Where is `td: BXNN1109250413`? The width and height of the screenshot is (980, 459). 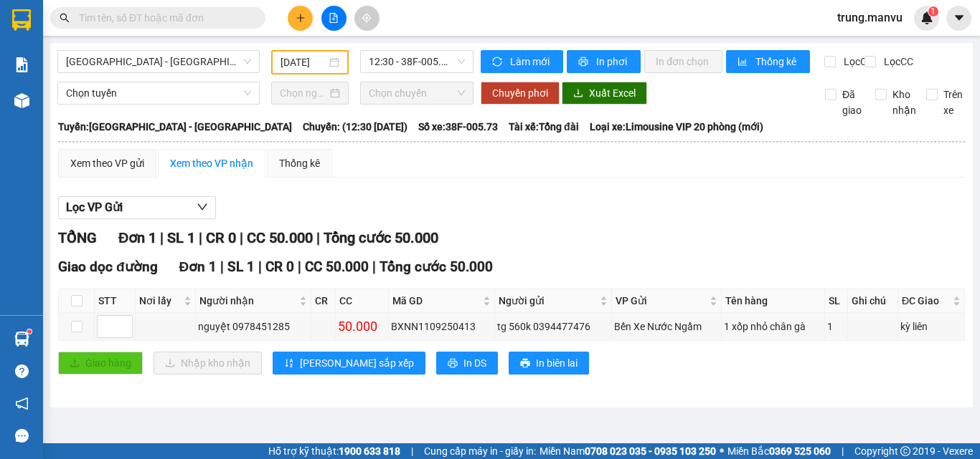 td: BXNN1109250413 is located at coordinates (442, 326).